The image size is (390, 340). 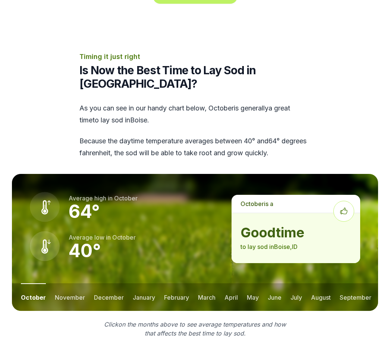 What do you see at coordinates (207, 297) in the screenshot?
I see `button: march` at bounding box center [207, 297].